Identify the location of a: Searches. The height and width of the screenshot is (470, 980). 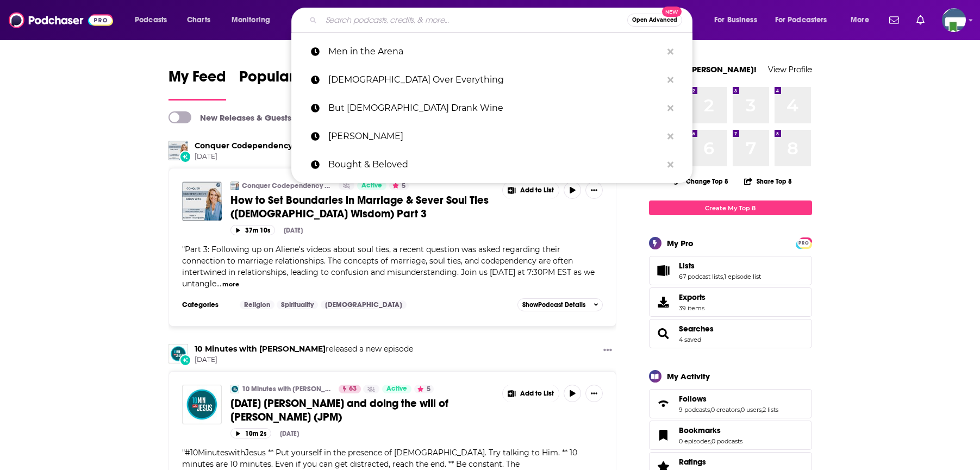
(664, 334).